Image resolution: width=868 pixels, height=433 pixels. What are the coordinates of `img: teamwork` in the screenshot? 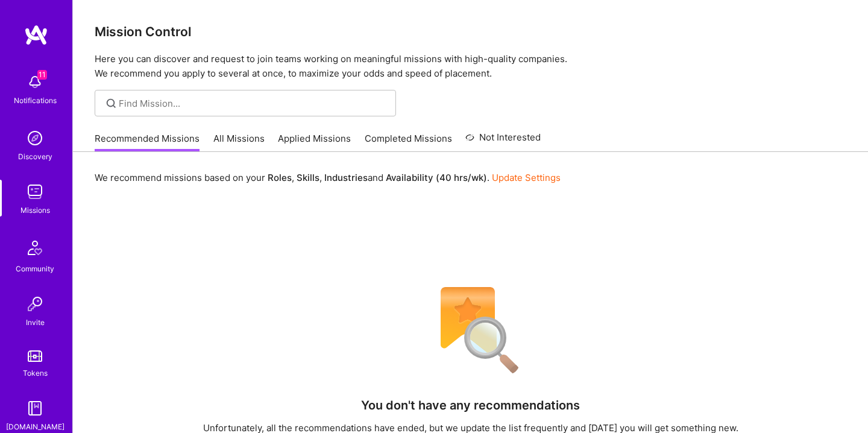 It's located at (35, 192).